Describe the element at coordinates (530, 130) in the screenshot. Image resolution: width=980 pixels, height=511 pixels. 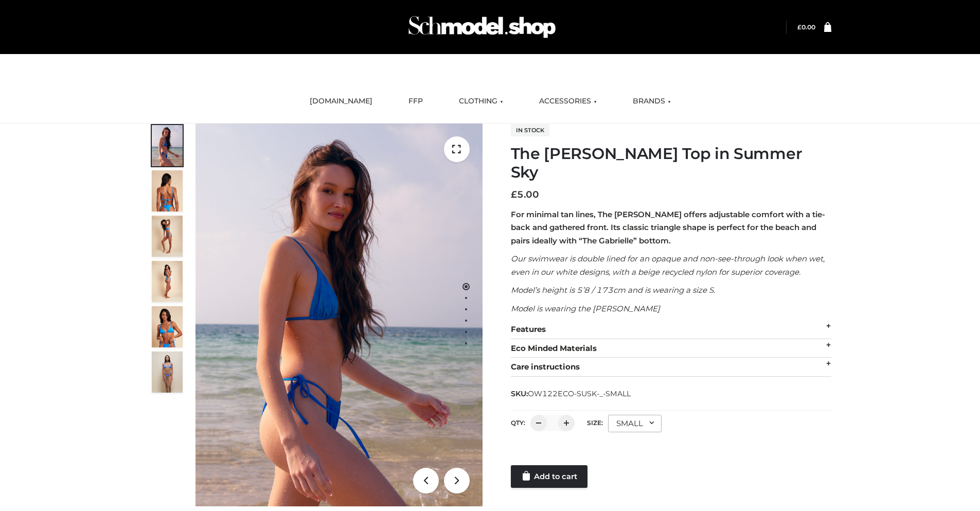
I see `span: In stock` at that location.